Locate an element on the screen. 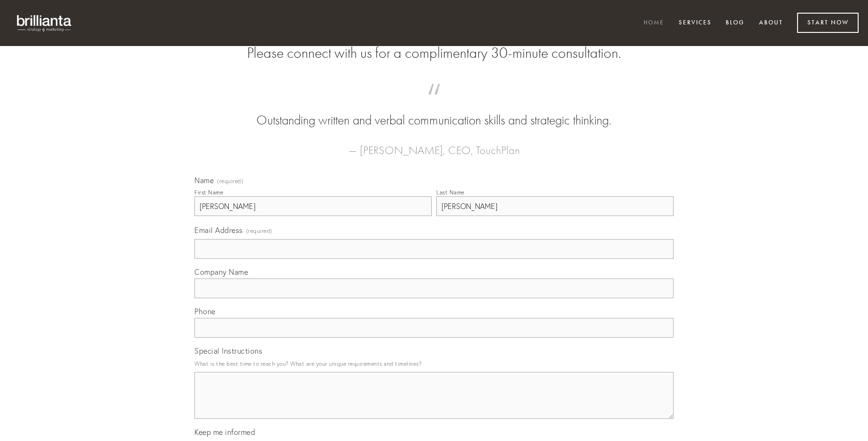  p: What is the best time to reach you? What are your unique requirements and timelines? is located at coordinates (434, 363).